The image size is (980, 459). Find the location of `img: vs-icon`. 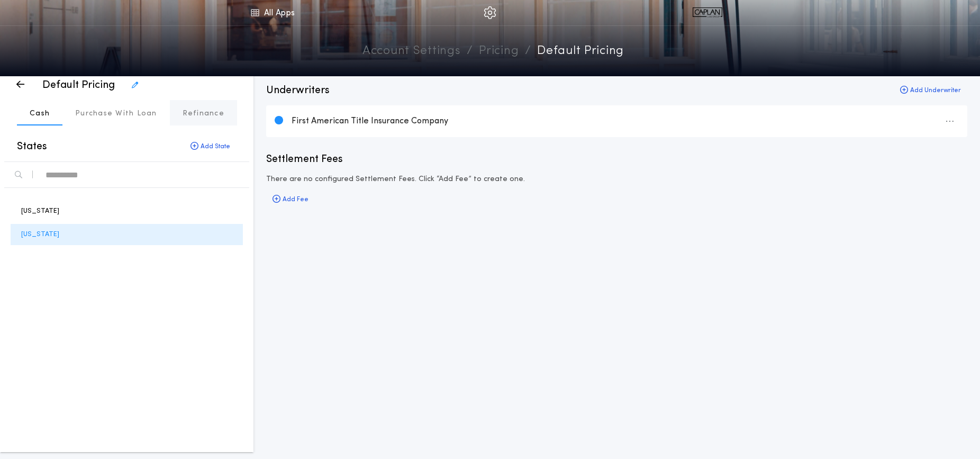

img: vs-icon is located at coordinates (707, 13).